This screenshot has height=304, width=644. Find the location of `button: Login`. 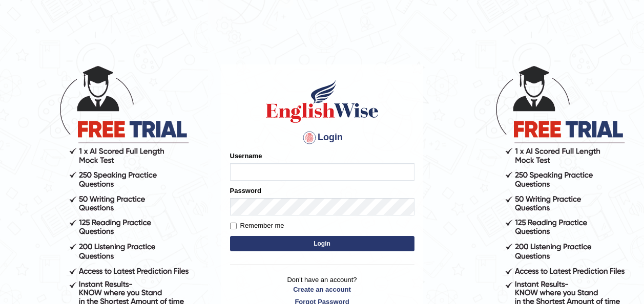

button: Login is located at coordinates (323, 244).